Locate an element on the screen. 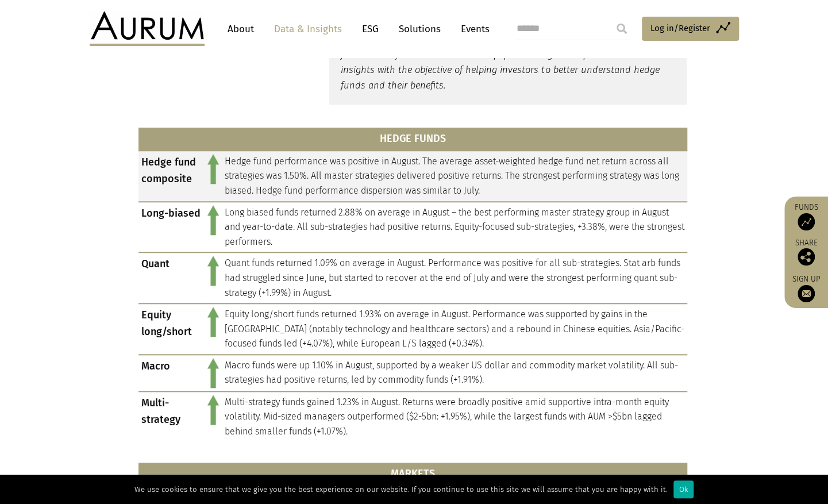 The image size is (828, 504). div: Share is located at coordinates (806, 252).